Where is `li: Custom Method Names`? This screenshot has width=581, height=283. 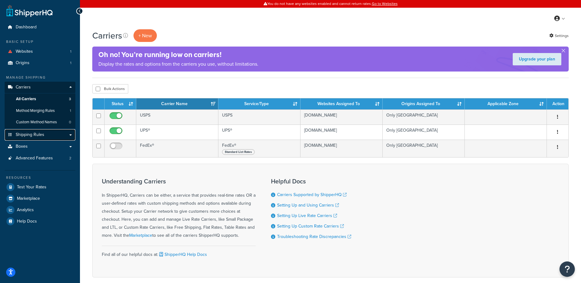 li: Custom Method Names is located at coordinates (40, 122).